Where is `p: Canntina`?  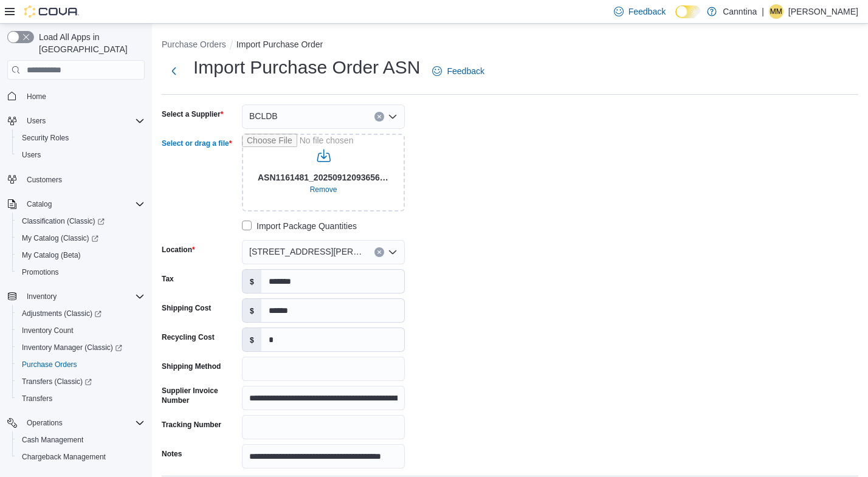
p: Canntina is located at coordinates (739, 12).